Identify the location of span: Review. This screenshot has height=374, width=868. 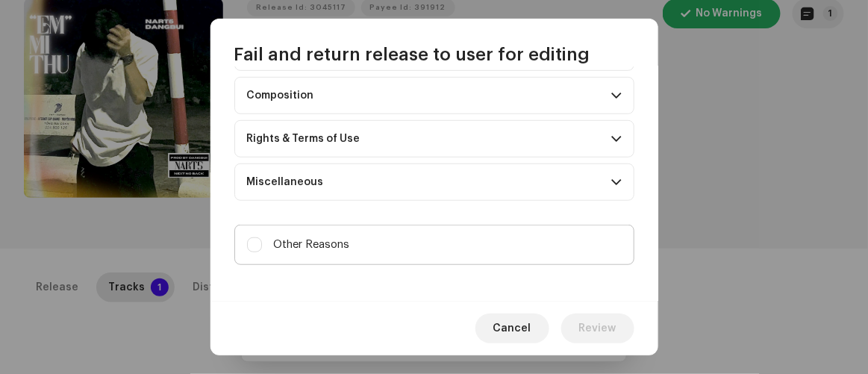
(598, 328).